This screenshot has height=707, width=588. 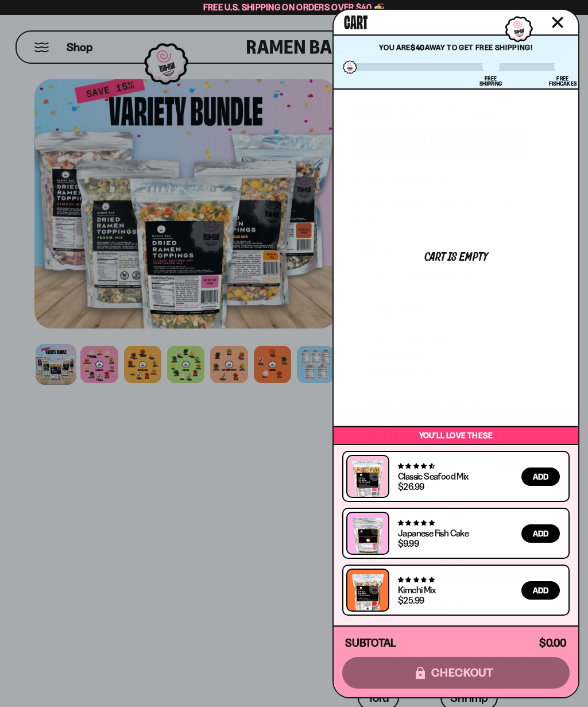 What do you see at coordinates (456, 435) in the screenshot?
I see `p: You’ll love these` at bounding box center [456, 435].